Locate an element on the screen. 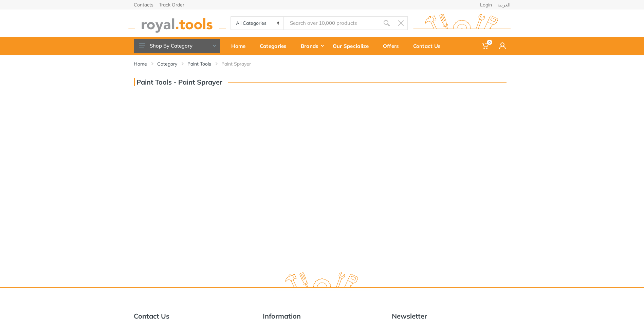 The image size is (644, 324). a: Category is located at coordinates (167, 64).